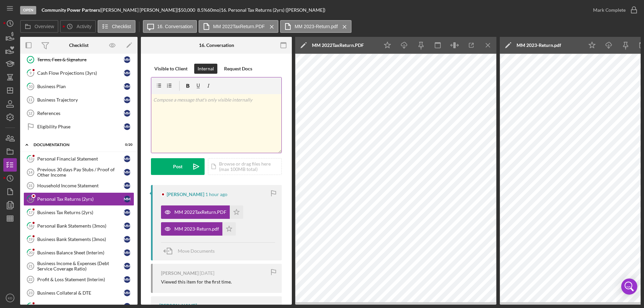 The image size is (644, 308). What do you see at coordinates (81, 186) in the screenshot?
I see `div: Household Income Statement` at bounding box center [81, 186].